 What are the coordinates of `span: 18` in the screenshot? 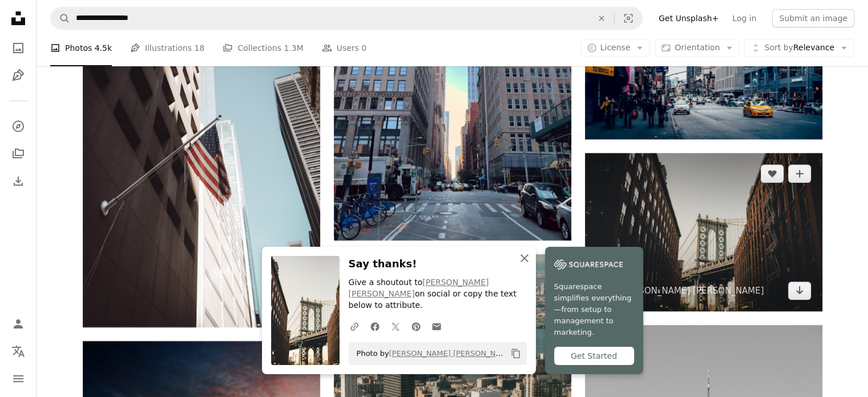 It's located at (200, 48).